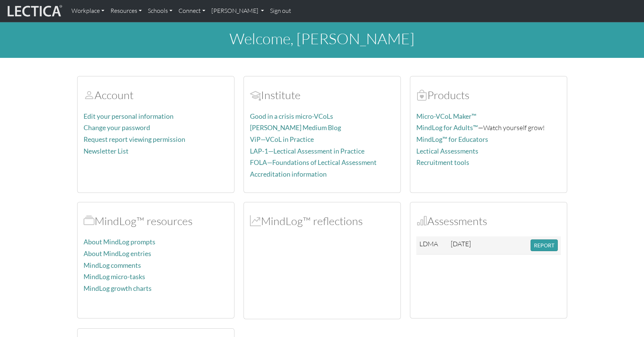 The width and height of the screenshot is (644, 337). I want to click on a: Recruitment tools, so click(443, 162).